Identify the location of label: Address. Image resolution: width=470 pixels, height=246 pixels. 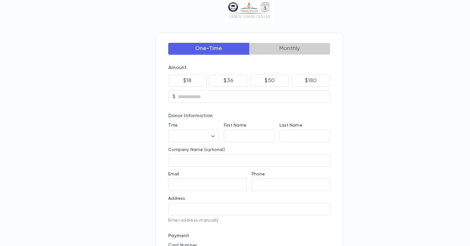
(177, 199).